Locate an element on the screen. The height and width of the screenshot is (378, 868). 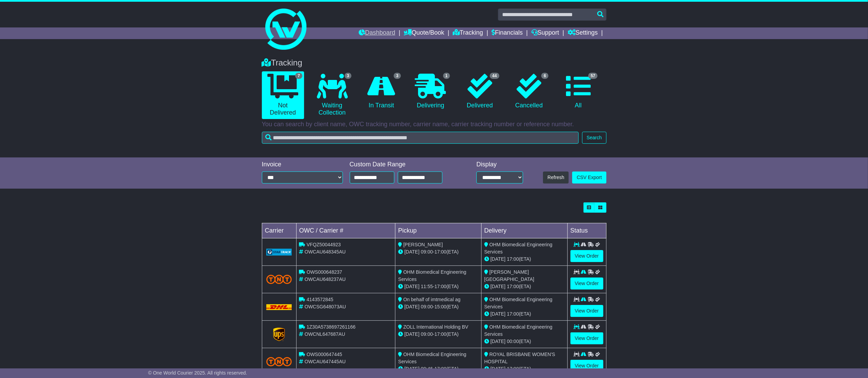
a: Support is located at coordinates (545, 33).